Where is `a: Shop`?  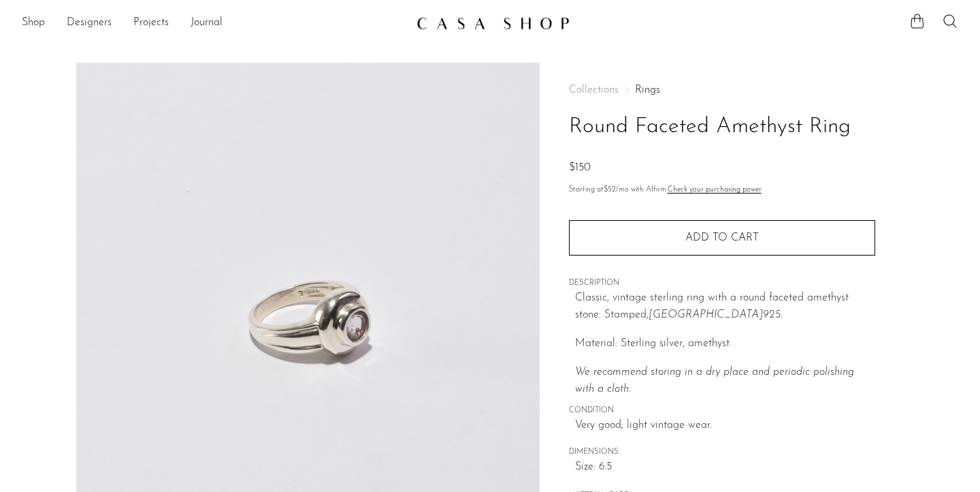 a: Shop is located at coordinates (33, 23).